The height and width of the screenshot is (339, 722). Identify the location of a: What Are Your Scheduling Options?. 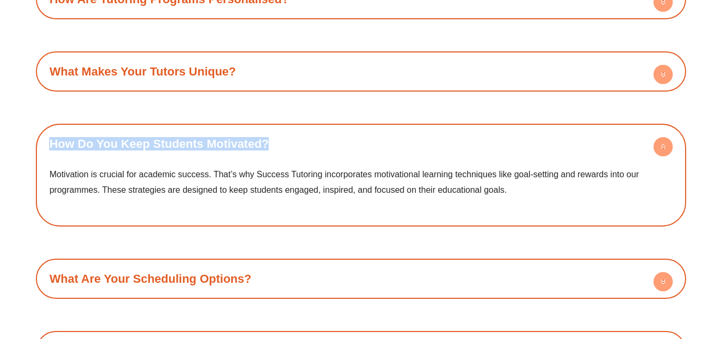
(150, 278).